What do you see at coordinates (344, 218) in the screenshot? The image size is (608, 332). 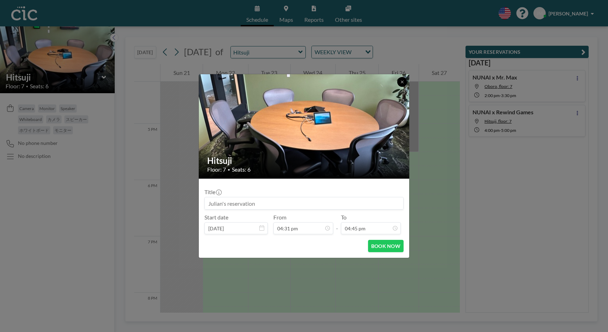 I see `label: To` at bounding box center [344, 218].